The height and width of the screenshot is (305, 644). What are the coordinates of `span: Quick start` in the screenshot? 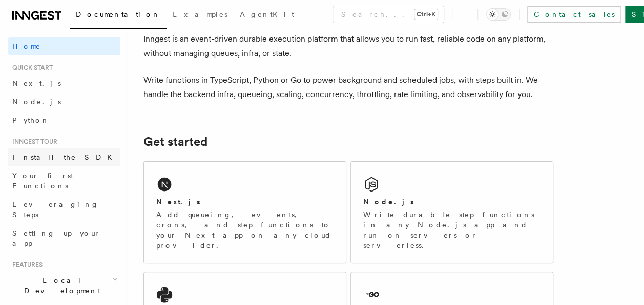 It's located at (30, 67).